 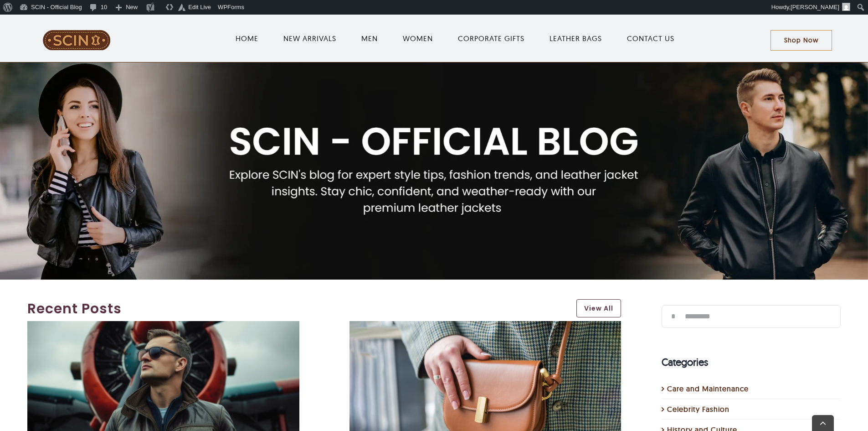 What do you see at coordinates (491, 39) in the screenshot?
I see `span: CORPORATE GIFTS` at bounding box center [491, 39].